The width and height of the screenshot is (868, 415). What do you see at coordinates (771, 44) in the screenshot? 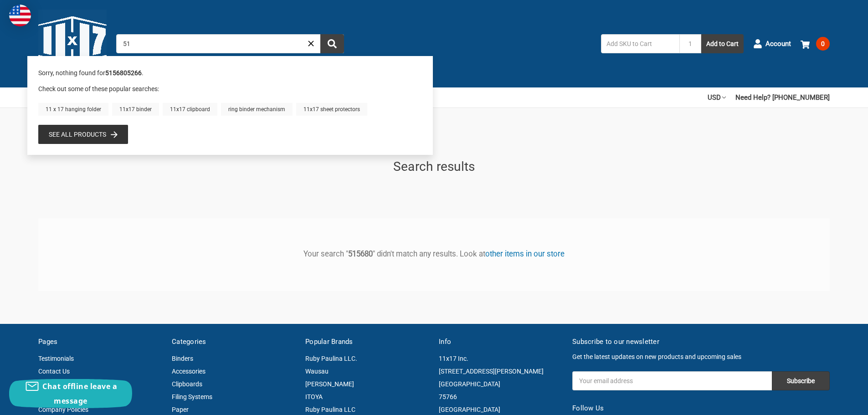
I see `a: Account` at bounding box center [771, 44].